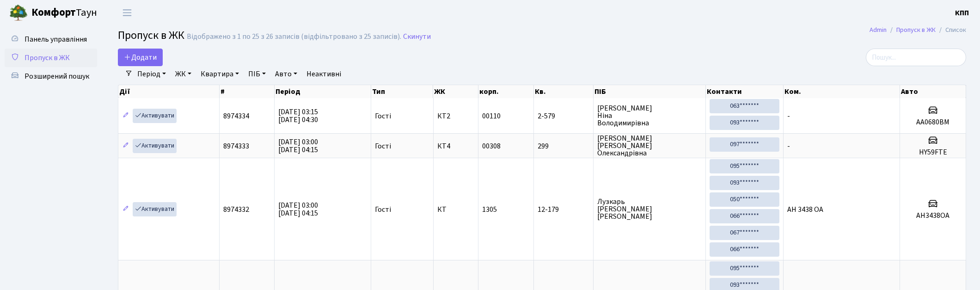 Image resolution: width=980 pixels, height=290 pixels. Describe the element at coordinates (455, 116) in the screenshot. I see `span: КТ2` at that location.